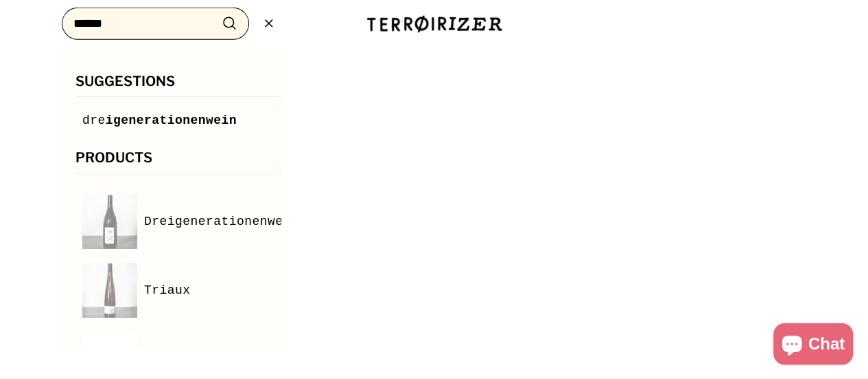 Image resolution: width=868 pixels, height=379 pixels. Describe the element at coordinates (110, 221) in the screenshot. I see `img: Dreigenerationenwein` at that location.